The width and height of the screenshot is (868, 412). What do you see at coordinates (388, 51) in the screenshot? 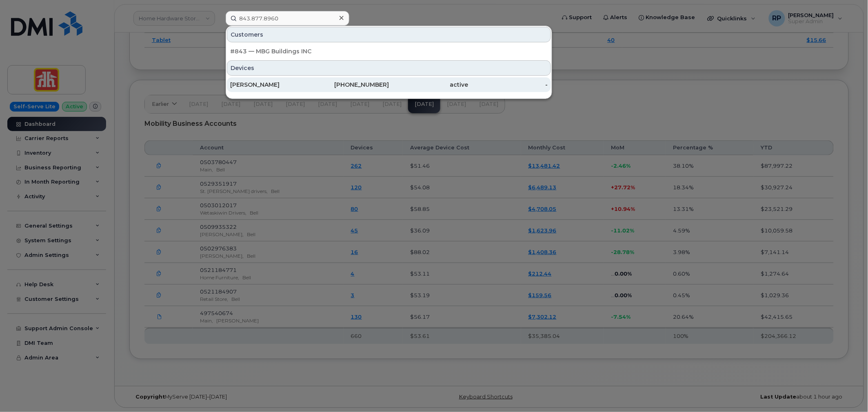
I see `a: #843 — MBG Buildings INC` at bounding box center [388, 51].